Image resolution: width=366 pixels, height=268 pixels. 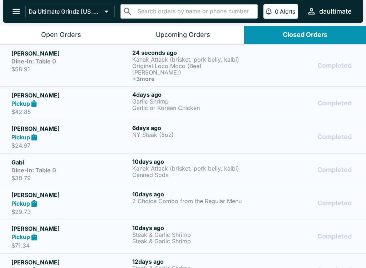 What do you see at coordinates (147, 128) in the screenshot?
I see `span: 6 days ago` at bounding box center [147, 128].